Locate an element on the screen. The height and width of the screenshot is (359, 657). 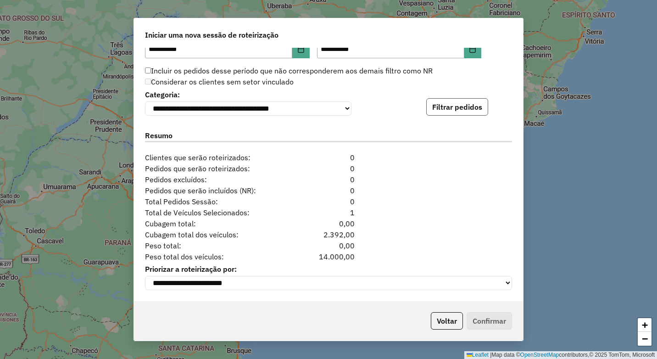
a: Leaflet is located at coordinates (478, 355).